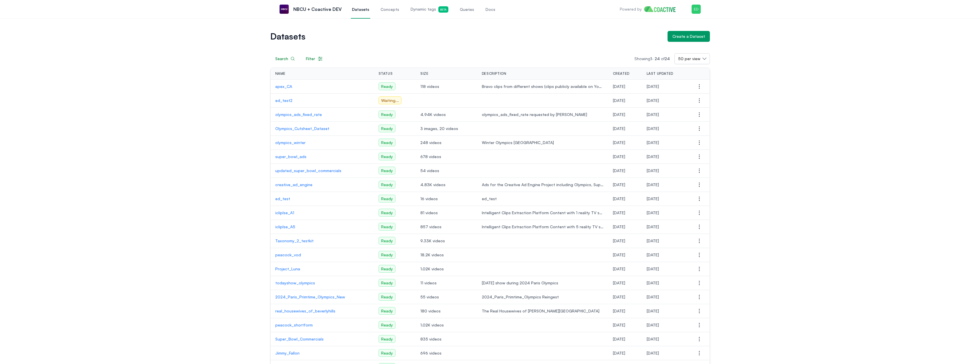 This screenshot has height=364, width=980. What do you see at coordinates (386, 73) in the screenshot?
I see `span: Status` at bounding box center [386, 73].